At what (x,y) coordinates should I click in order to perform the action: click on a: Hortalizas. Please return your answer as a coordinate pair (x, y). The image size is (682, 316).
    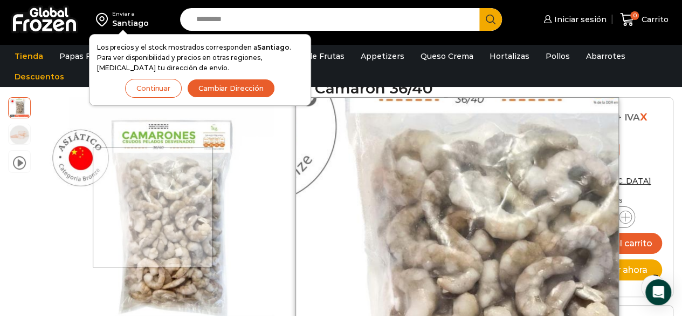
    Looking at the image, I should click on (510, 56).